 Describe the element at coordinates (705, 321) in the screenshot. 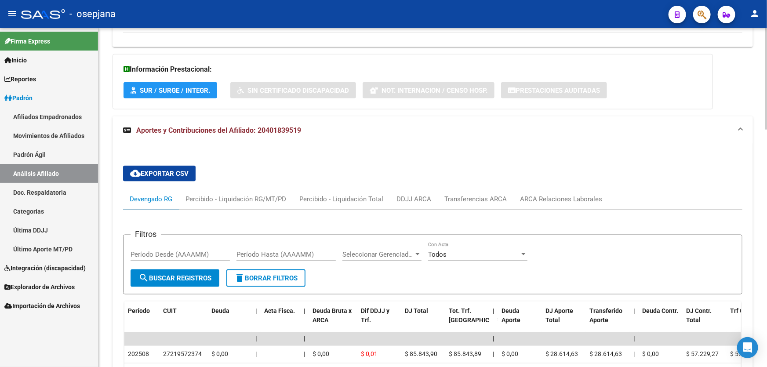

I see `datatable-header-cell: DJ Contr. Total` at that location.